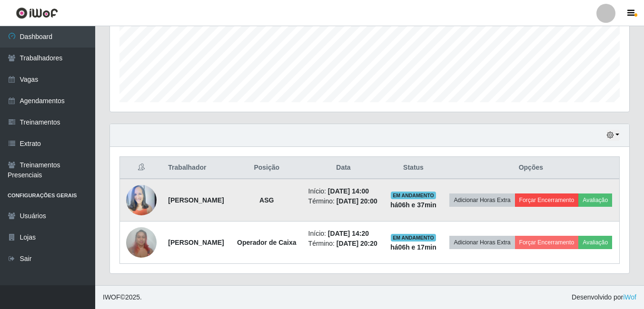  What do you see at coordinates (266, 168) in the screenshot?
I see `th: Posição` at bounding box center [266, 168].